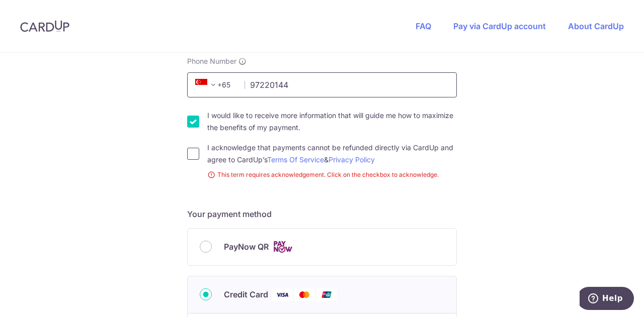 The image size is (644, 317). What do you see at coordinates (423, 26) in the screenshot?
I see `a: FAQ` at bounding box center [423, 26].